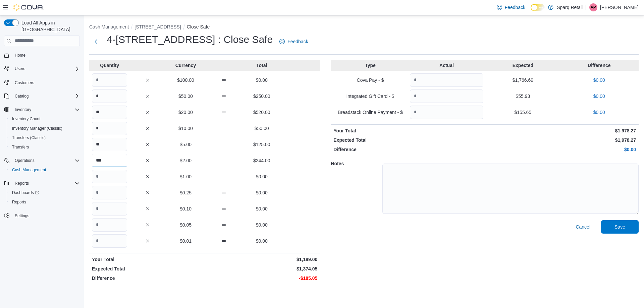 Image resolution: width=644 pixels, height=308 pixels. Describe the element at coordinates (46, 161) in the screenshot. I see `span: Operations` at that location.